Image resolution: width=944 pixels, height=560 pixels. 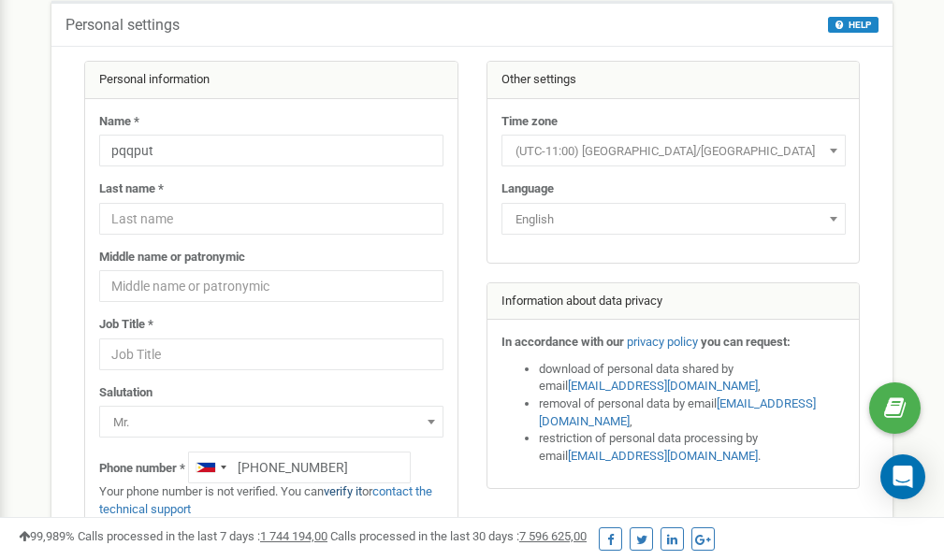 I want to click on label: Name *, so click(x=119, y=122).